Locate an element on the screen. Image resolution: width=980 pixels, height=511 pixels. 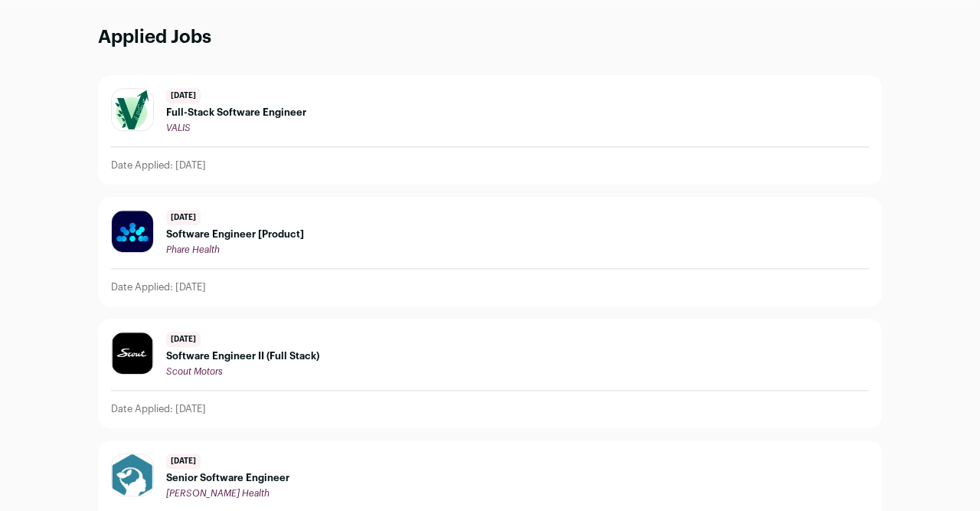
span: VALIS is located at coordinates (179, 128).